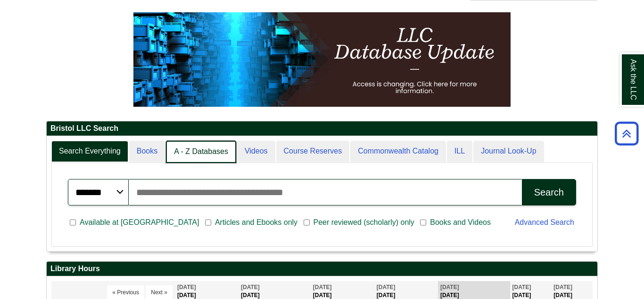  Describe the element at coordinates (322, 269) in the screenshot. I see `h2: Library Hours` at that location.